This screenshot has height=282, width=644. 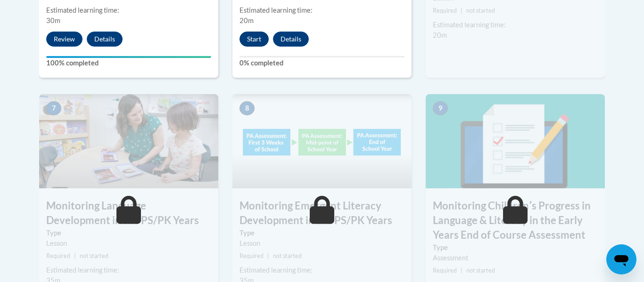 What do you see at coordinates (322, 63) in the screenshot?
I see `label: 0% completed` at bounding box center [322, 63].